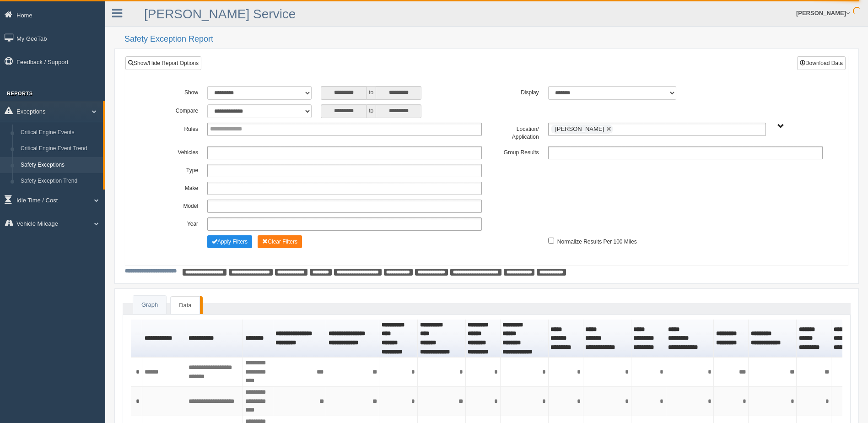 This screenshot has height=423, width=868. What do you see at coordinates (150, 305) in the screenshot?
I see `a: Graph` at bounding box center [150, 305].